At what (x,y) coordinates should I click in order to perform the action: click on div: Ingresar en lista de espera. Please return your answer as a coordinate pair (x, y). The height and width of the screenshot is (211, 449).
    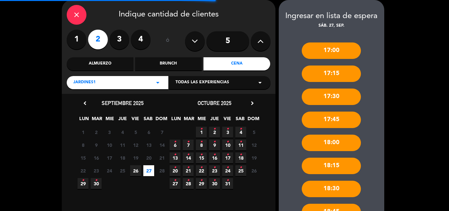
    Looking at the image, I should click on (331, 16).